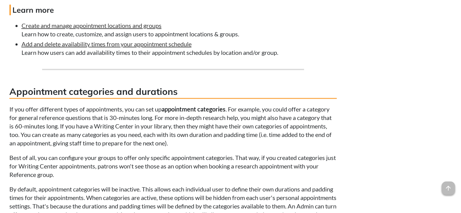 This screenshot has height=213, width=461. I want to click on span: arrow_upward, so click(449, 188).